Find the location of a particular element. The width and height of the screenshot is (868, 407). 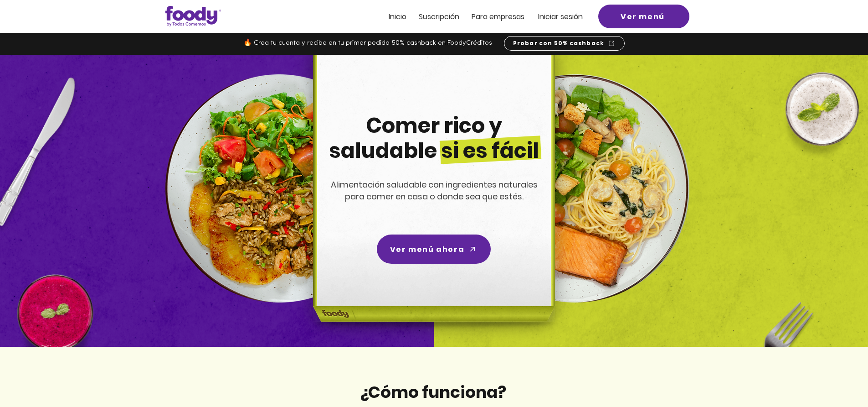

a: Ver menú is located at coordinates (644, 16).